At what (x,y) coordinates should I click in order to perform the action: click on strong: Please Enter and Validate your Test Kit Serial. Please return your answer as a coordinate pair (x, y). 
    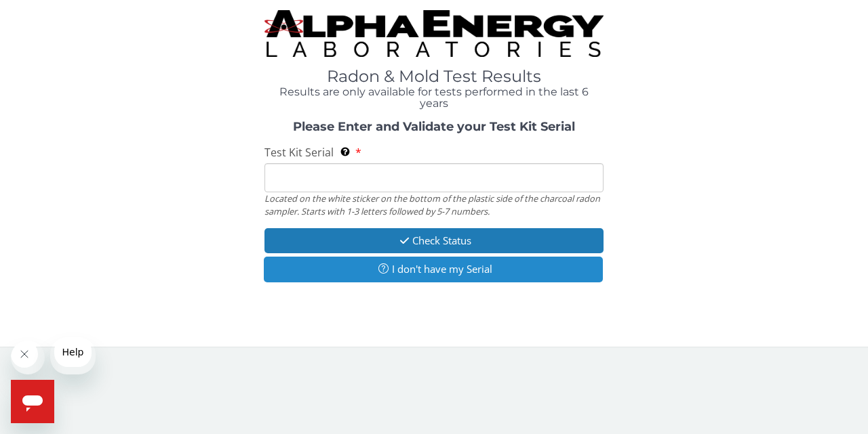
    Looking at the image, I should click on (434, 127).